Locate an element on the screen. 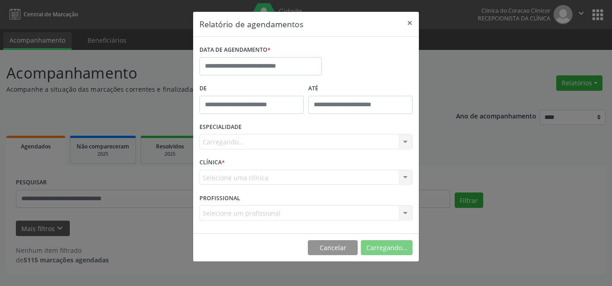 This screenshot has height=286, width=612. button: Carregando... is located at coordinates (387, 248).